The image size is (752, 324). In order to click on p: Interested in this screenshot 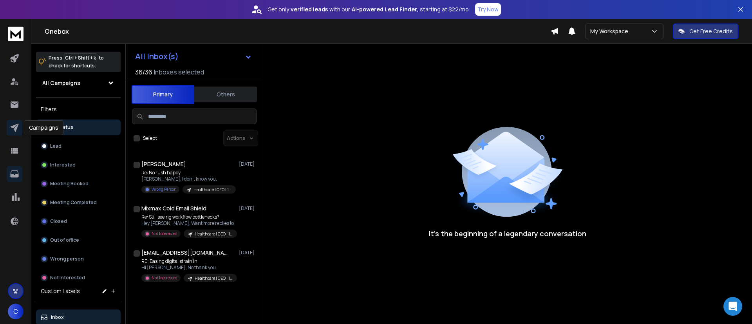, I will do `click(63, 165)`.